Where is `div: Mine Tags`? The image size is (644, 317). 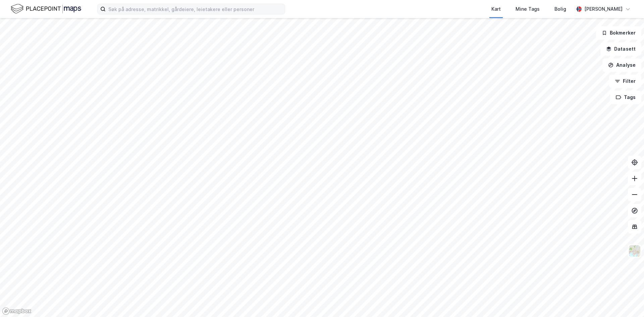 div: Mine Tags is located at coordinates (528, 9).